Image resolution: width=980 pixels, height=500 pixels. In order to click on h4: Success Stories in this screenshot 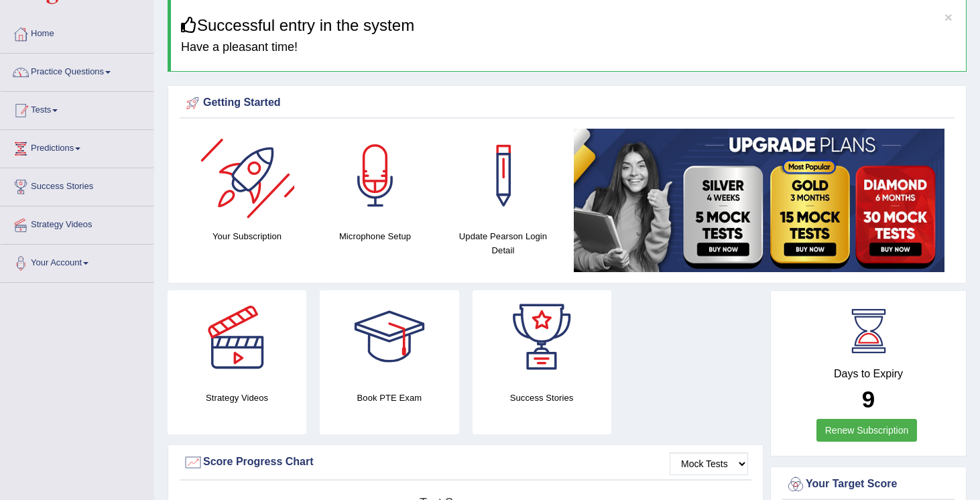, I will do `click(542, 397)`.